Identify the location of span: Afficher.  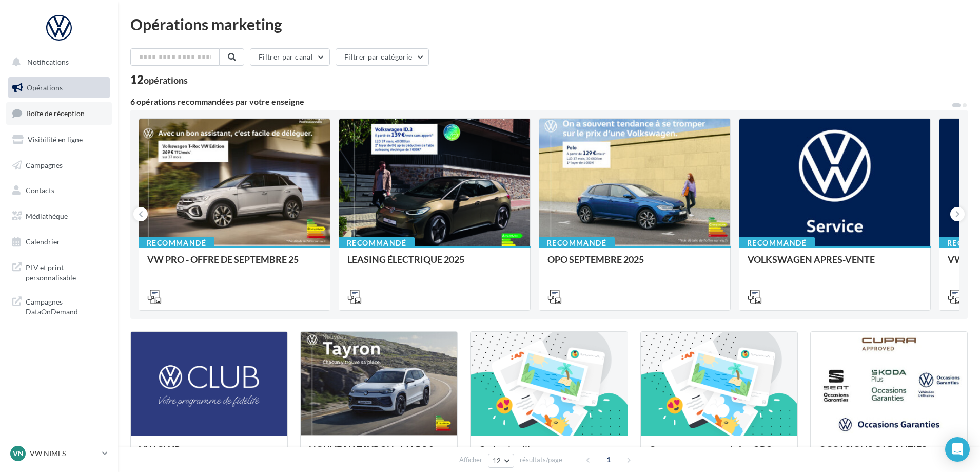
(470, 459).